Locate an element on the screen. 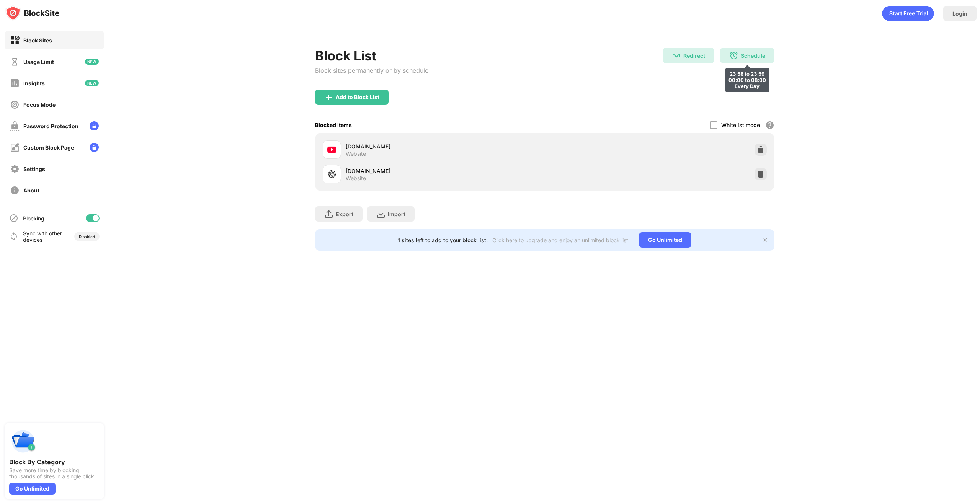 The image size is (980, 504). div: Password Protection is located at coordinates (51, 126).